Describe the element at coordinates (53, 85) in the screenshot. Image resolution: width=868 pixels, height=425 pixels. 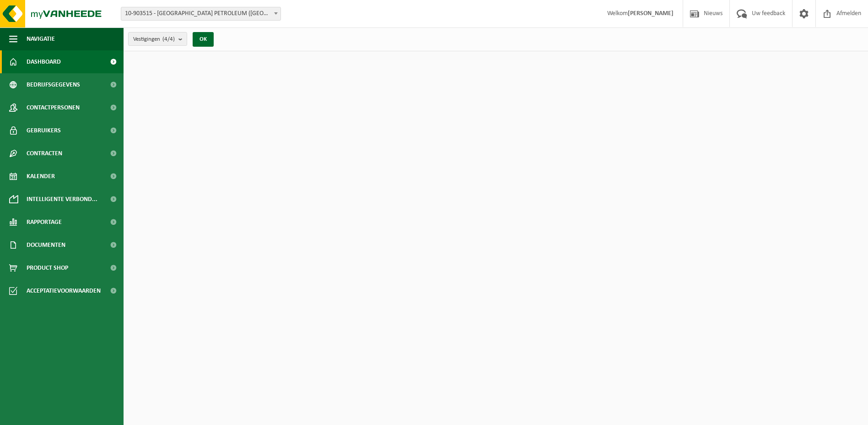
I see `span: Bedrijfsgegevens` at that location.